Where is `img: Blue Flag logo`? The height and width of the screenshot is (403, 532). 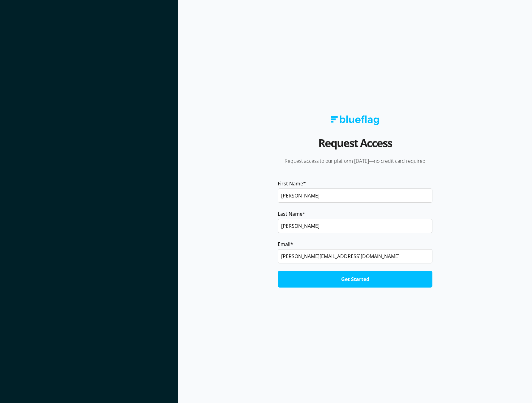 img: Blue Flag logo is located at coordinates (355, 120).